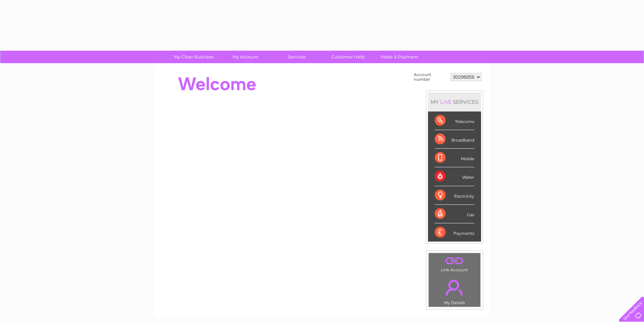 The image size is (644, 322). Describe the element at coordinates (454, 121) in the screenshot. I see `div: Telecoms` at that location.